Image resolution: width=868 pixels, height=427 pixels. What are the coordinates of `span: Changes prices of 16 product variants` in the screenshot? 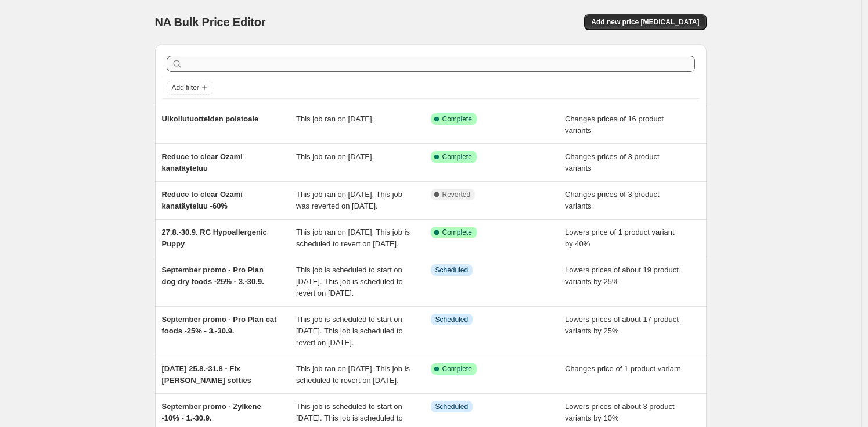 It's located at (614, 124).